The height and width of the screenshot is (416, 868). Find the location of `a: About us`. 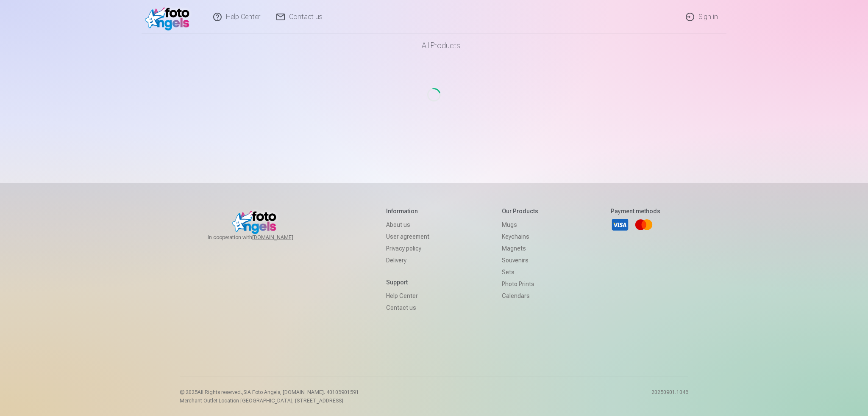

a: About us is located at coordinates (407, 225).